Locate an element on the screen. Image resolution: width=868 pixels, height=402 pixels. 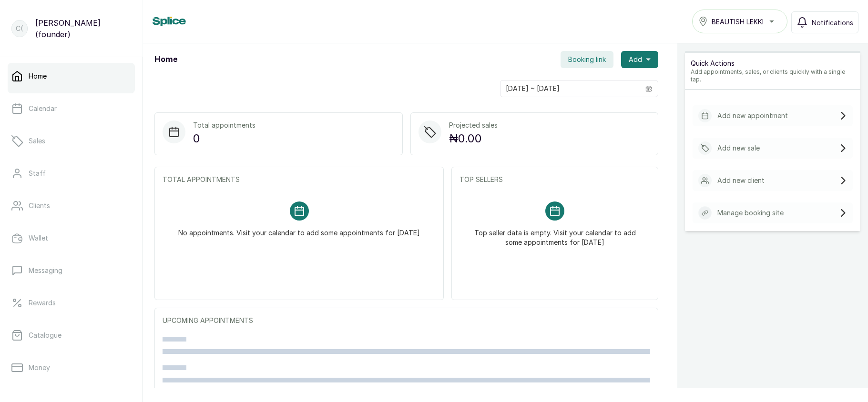
p: Messaging is located at coordinates (45, 271).